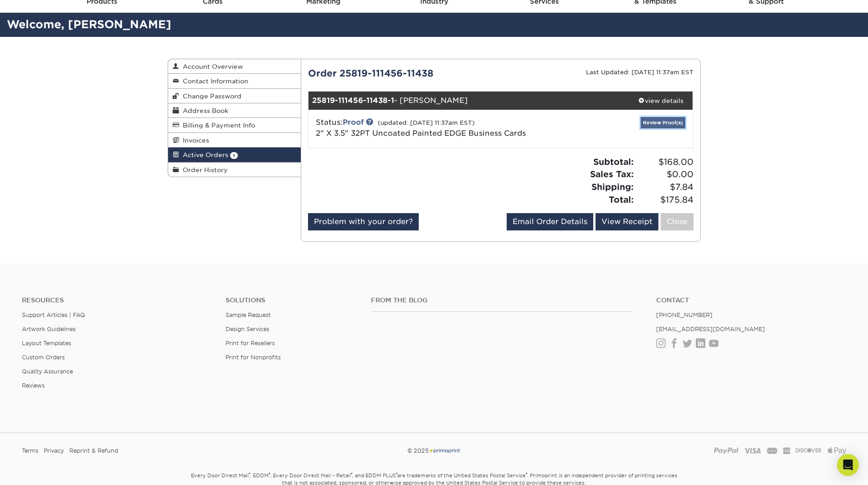 Image resolution: width=868 pixels, height=485 pixels. Describe the element at coordinates (203, 170) in the screenshot. I see `span: Order History` at that location.